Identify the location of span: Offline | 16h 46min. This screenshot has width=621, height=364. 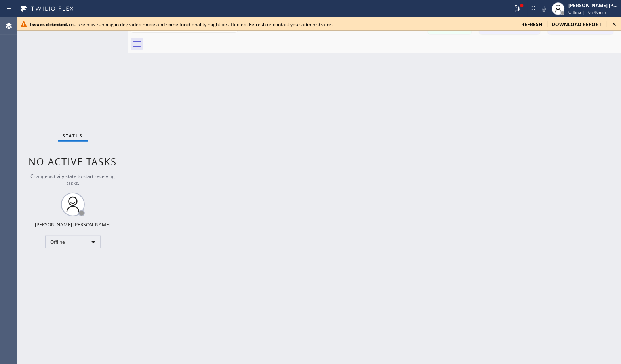
(587, 12).